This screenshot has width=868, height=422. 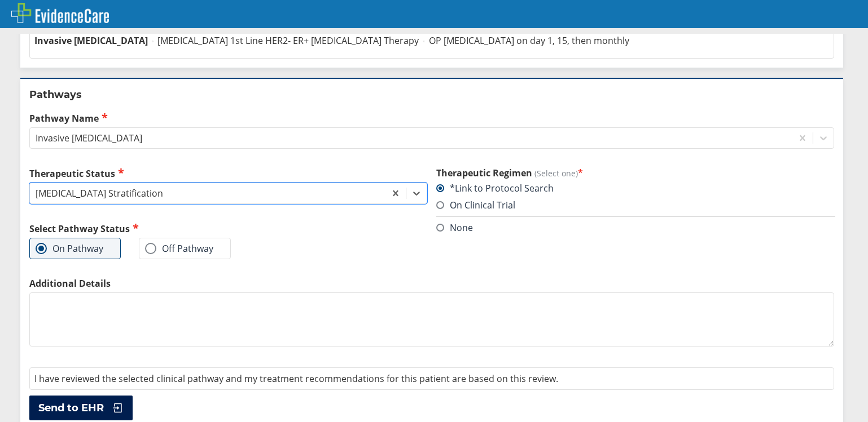 I want to click on span: Send to EHR, so click(x=71, y=408).